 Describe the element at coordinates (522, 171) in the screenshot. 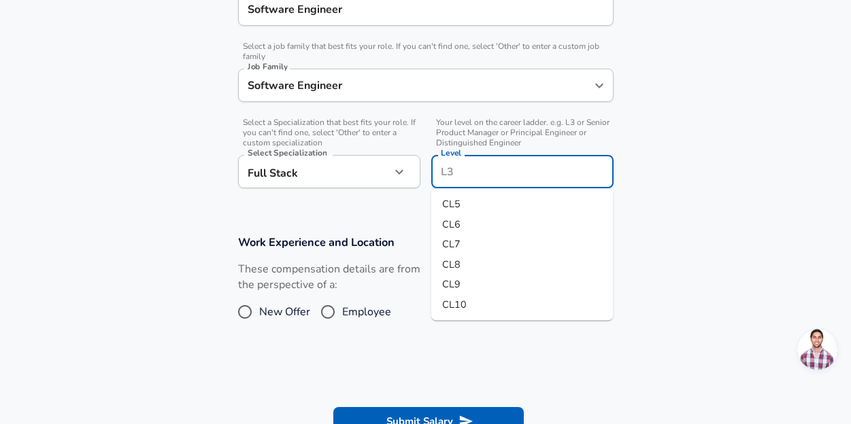

I see `input: L3` at that location.